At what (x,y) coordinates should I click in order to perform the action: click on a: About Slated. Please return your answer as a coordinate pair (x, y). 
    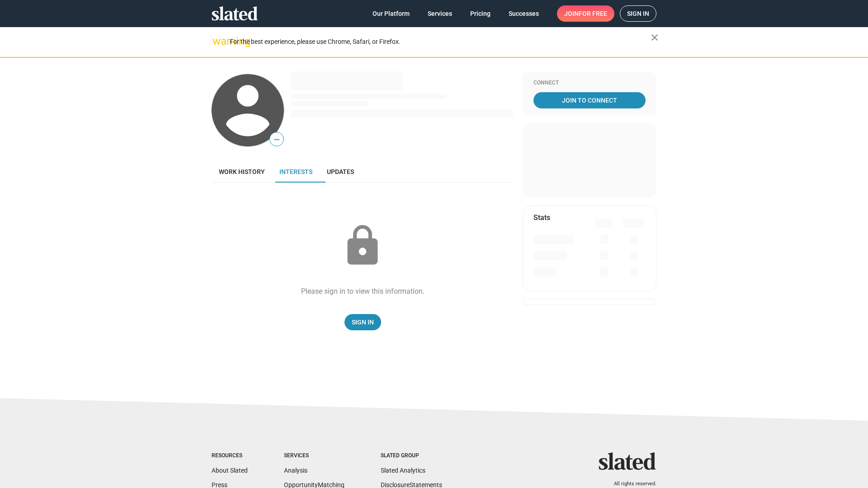
    Looking at the image, I should click on (230, 470).